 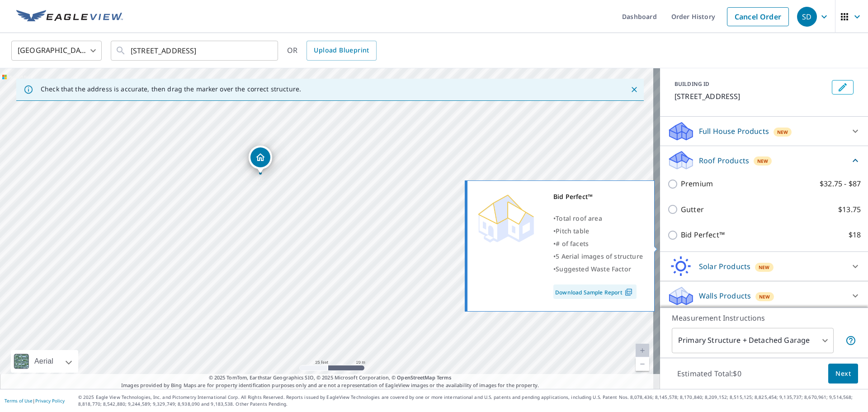 What do you see at coordinates (702, 234) in the screenshot?
I see `p: Bid Perfect™` at bounding box center [702, 234].